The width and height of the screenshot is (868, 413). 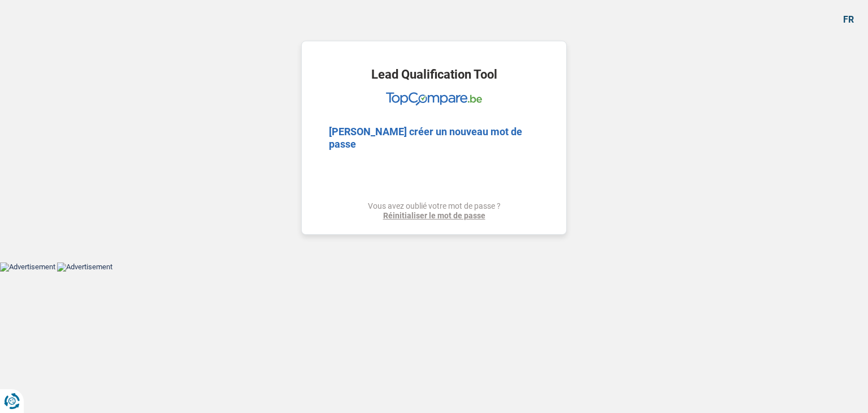 What do you see at coordinates (434, 215) in the screenshot?
I see `a: Réinitialiser le mot de passe` at bounding box center [434, 215].